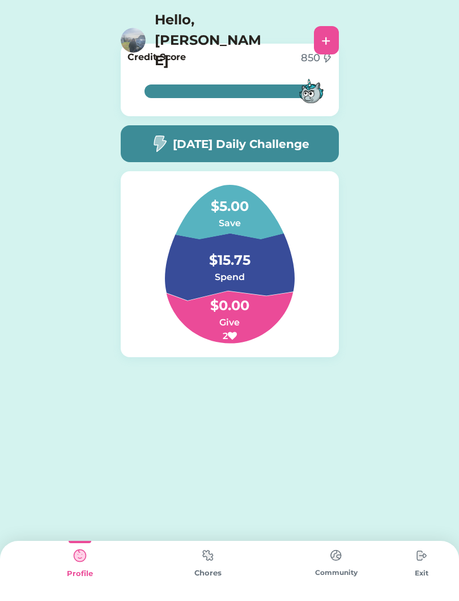 This screenshot has height=601, width=459. I want to click on h6: Spend, so click(230, 277).